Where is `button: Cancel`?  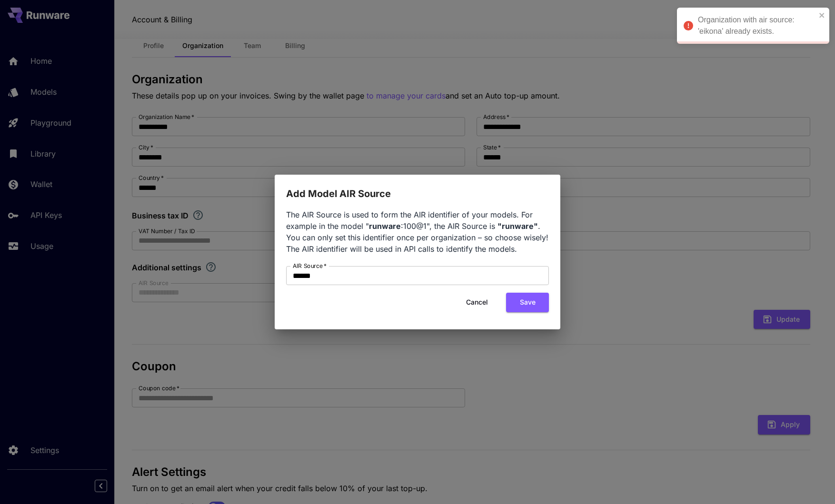
button: Cancel is located at coordinates (477, 302).